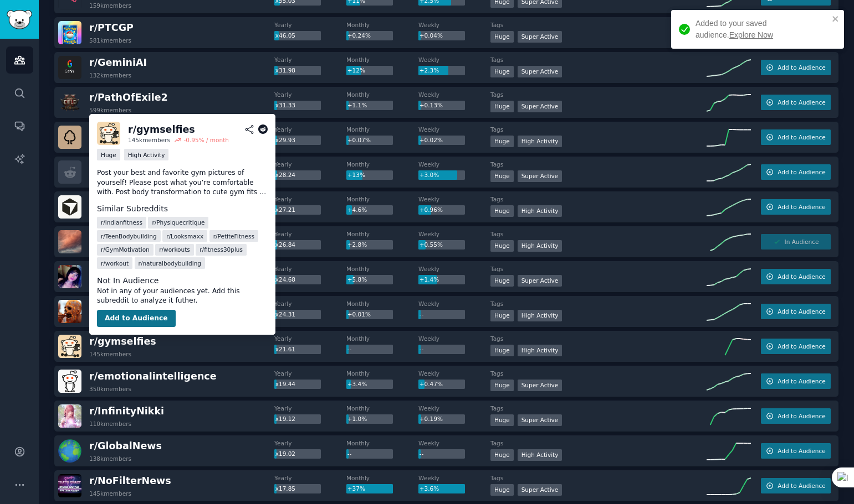  What do you see at coordinates (206, 140) in the screenshot?
I see `div: -0.95 % / month` at bounding box center [206, 140].